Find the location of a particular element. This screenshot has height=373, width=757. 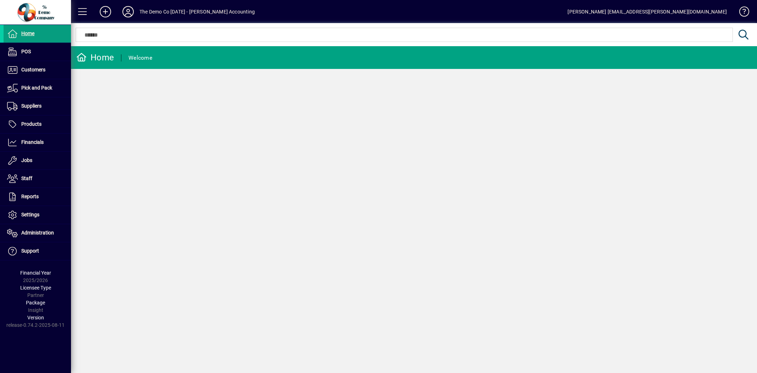

span: Financial Year is located at coordinates (36, 273).